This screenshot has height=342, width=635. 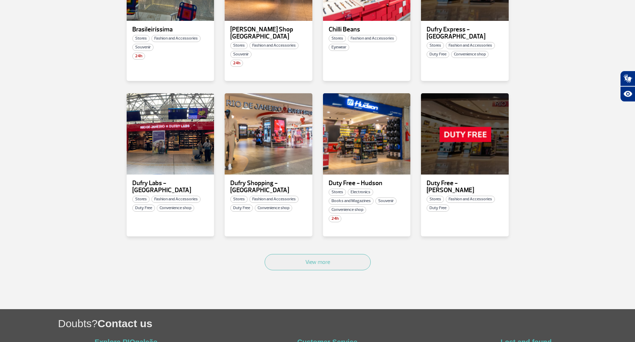 I want to click on span: Eyewear, so click(x=339, y=47).